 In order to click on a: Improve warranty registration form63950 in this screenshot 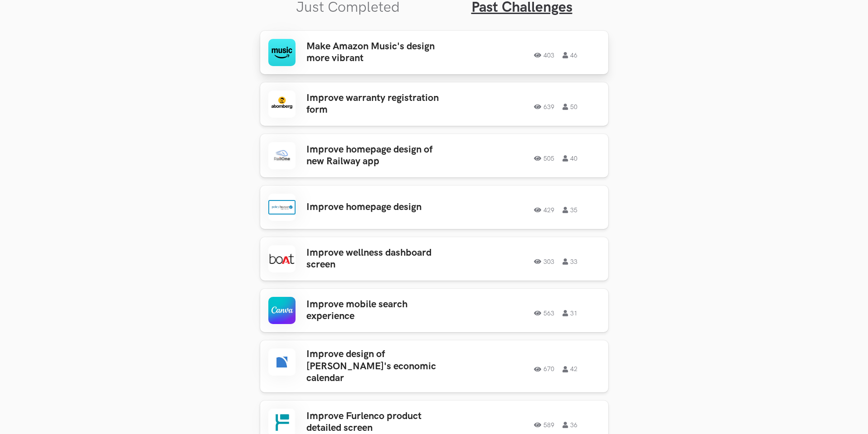, I will do `click(434, 105)`.